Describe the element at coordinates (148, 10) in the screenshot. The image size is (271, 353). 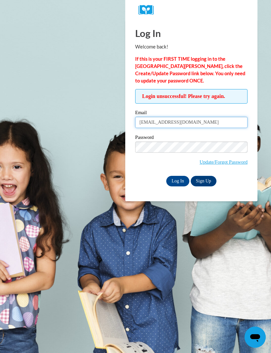
I see `img: Logo brand` at that location.